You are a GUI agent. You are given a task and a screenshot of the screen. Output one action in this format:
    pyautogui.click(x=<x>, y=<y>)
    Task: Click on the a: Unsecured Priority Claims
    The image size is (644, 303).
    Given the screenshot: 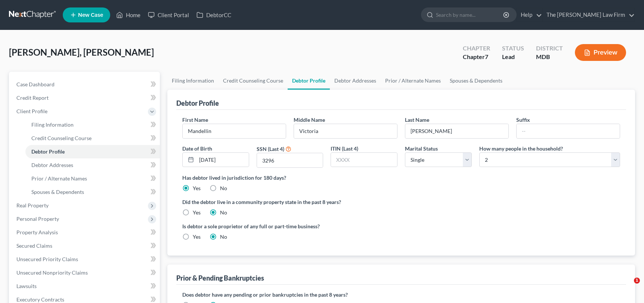 What is the action you would take?
    pyautogui.click(x=85, y=259)
    